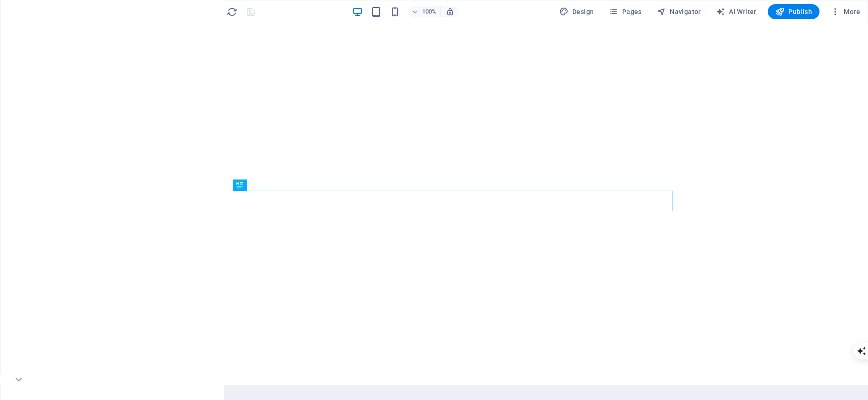  Describe the element at coordinates (846, 12) in the screenshot. I see `button: More` at that location.